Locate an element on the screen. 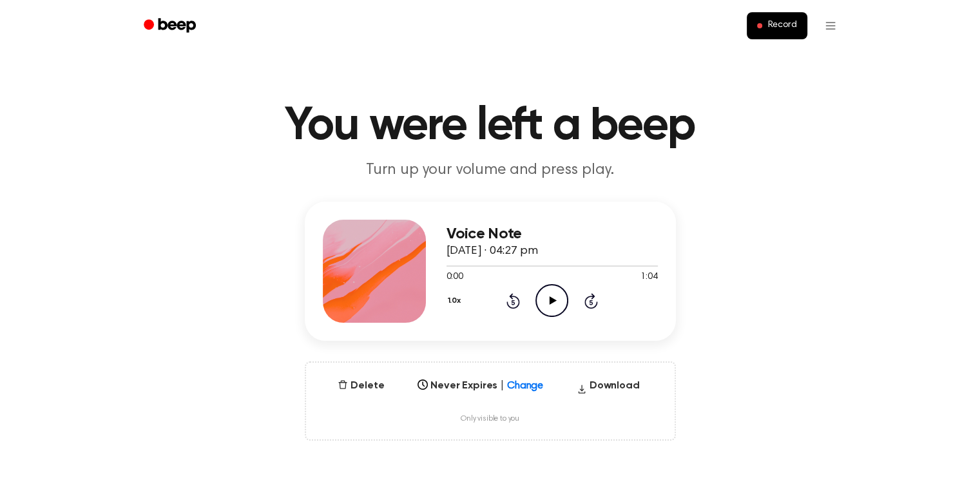 The width and height of the screenshot is (980, 478). span: Record is located at coordinates (781, 26).